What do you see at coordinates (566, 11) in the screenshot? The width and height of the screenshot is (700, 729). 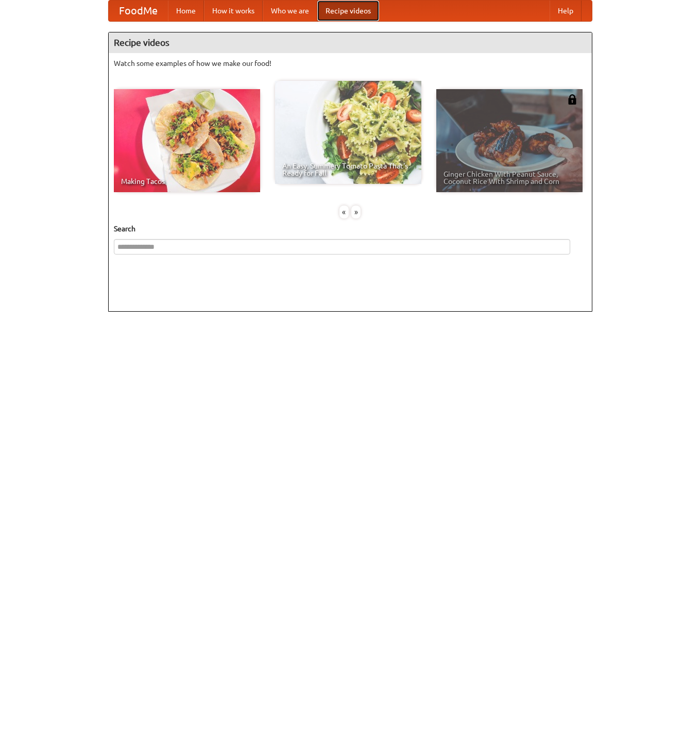 I see `a: Help` at bounding box center [566, 11].